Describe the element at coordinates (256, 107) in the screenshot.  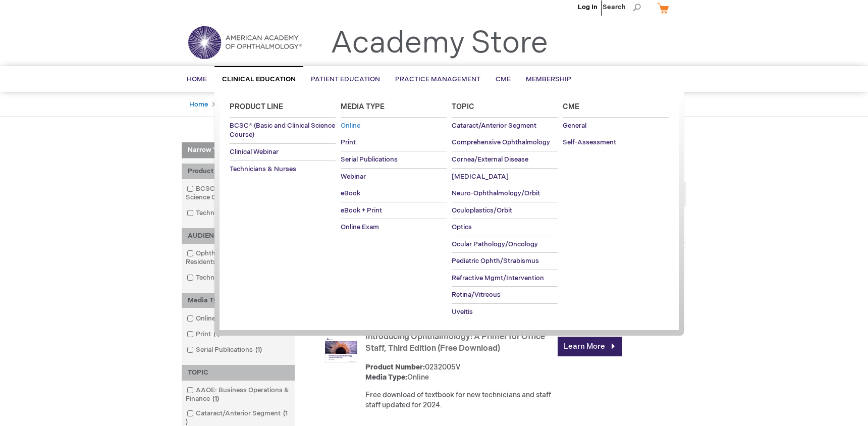
I see `span: Product Line` at that location.